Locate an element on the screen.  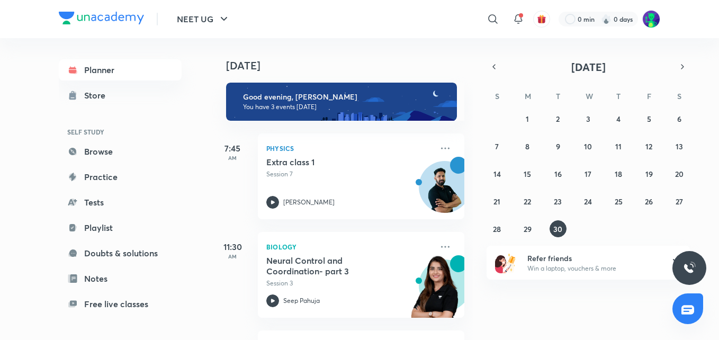
abbr: September 12, 2025 is located at coordinates (649, 146).